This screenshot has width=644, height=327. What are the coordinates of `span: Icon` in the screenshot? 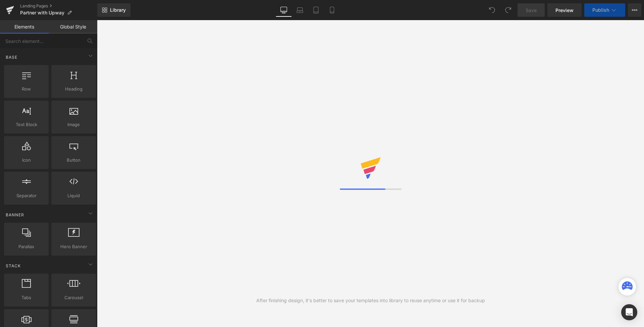 It's located at (26, 160).